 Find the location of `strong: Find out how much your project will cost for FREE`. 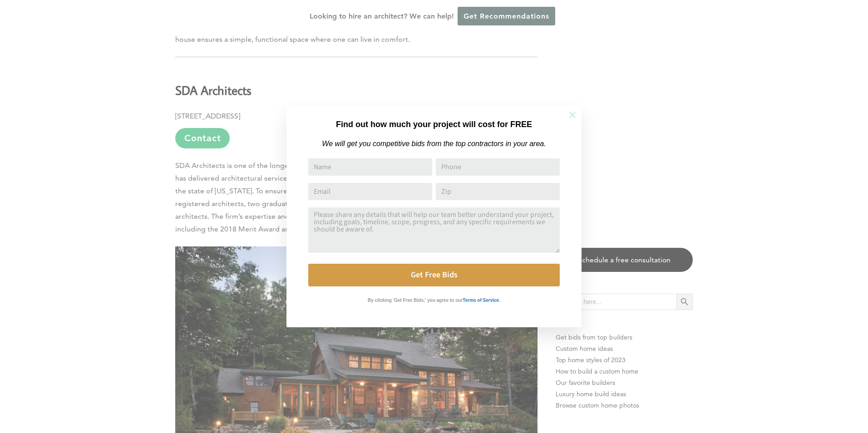

strong: Find out how much your project will cost for FREE is located at coordinates (434, 125).